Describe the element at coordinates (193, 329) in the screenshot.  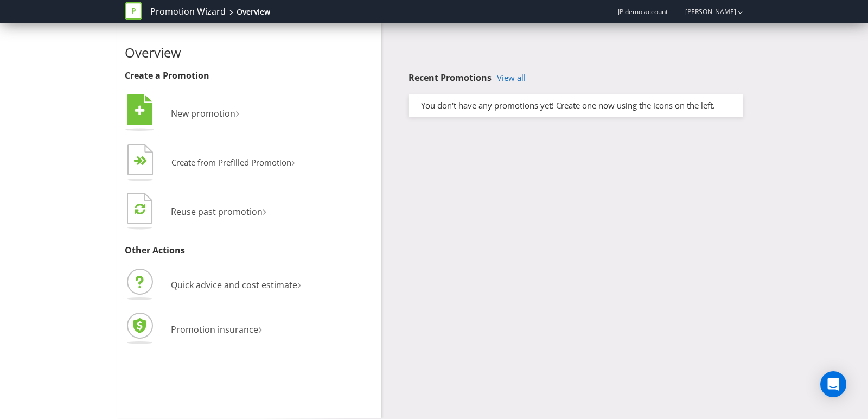
I see `a: Promotion insurance›` at that location.